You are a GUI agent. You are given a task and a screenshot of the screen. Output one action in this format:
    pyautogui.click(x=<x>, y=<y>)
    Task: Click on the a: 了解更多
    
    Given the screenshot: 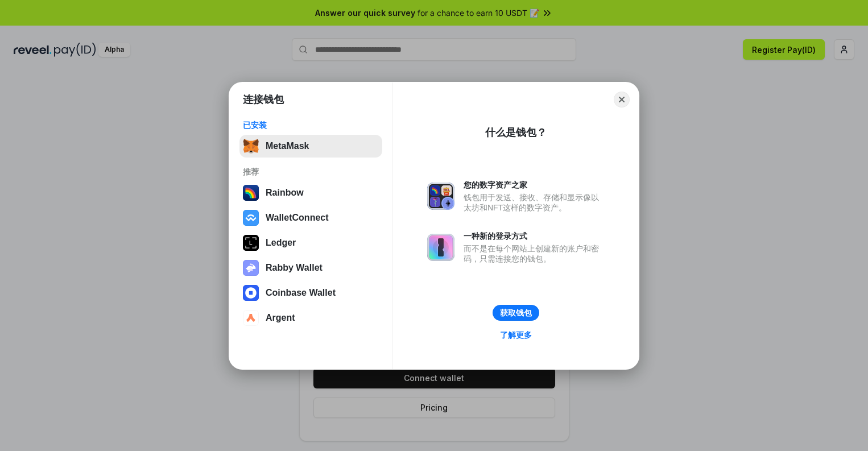 What is the action you would take?
    pyautogui.click(x=516, y=335)
    